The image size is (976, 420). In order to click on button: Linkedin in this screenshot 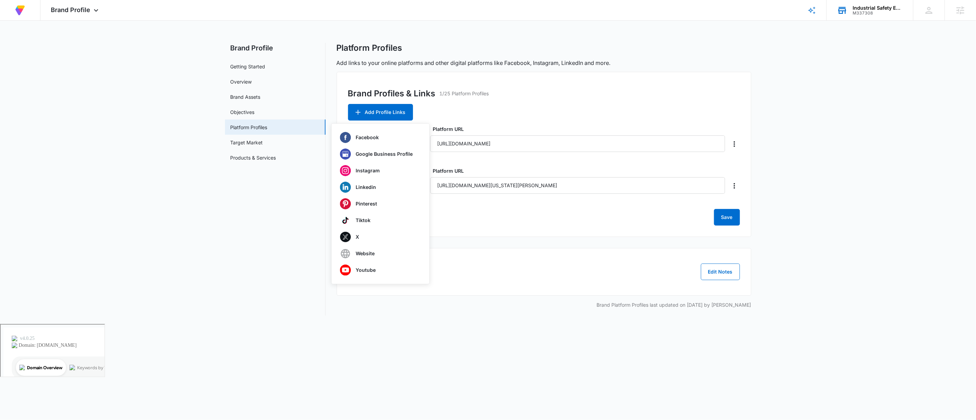, I will do `click(380, 187)`.